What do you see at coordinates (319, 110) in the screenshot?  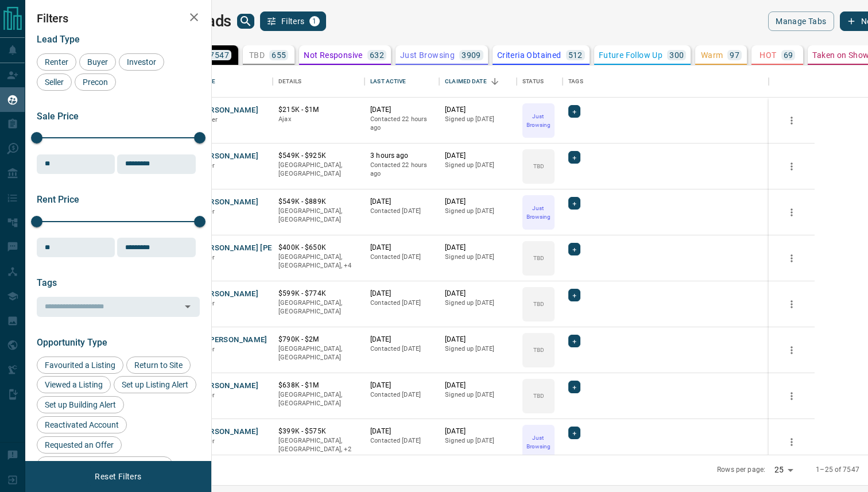 I see `p: $215K - $1M` at bounding box center [319, 110].